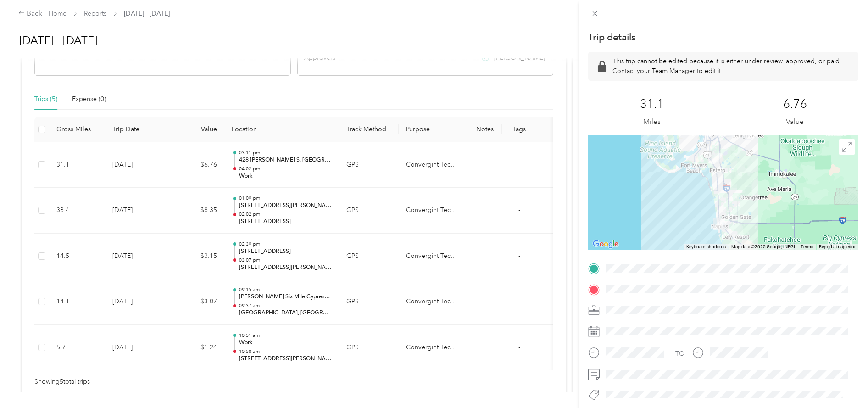 The height and width of the screenshot is (408, 868). I want to click on p: Value, so click(795, 122).